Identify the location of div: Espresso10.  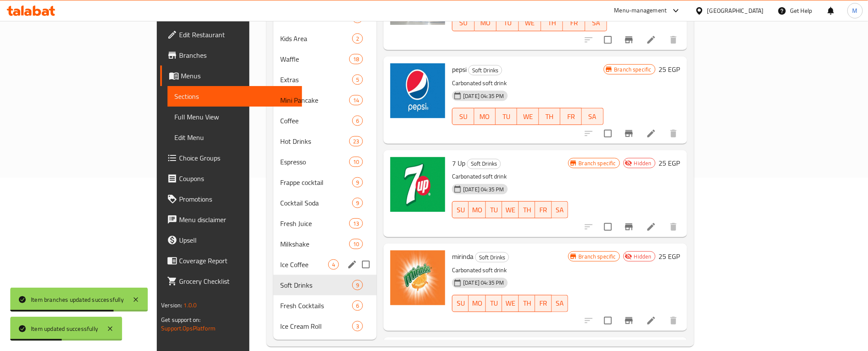
(325, 162).